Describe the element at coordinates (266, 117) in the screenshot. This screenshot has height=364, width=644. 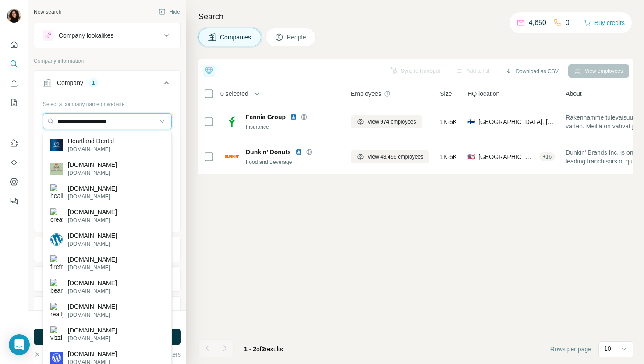
I see `span: Fennia Group` at that location.